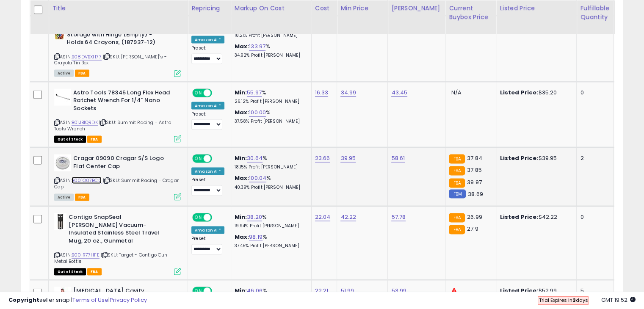  Describe the element at coordinates (471, 13) in the screenshot. I see `div: Current Buybox Price` at that location.